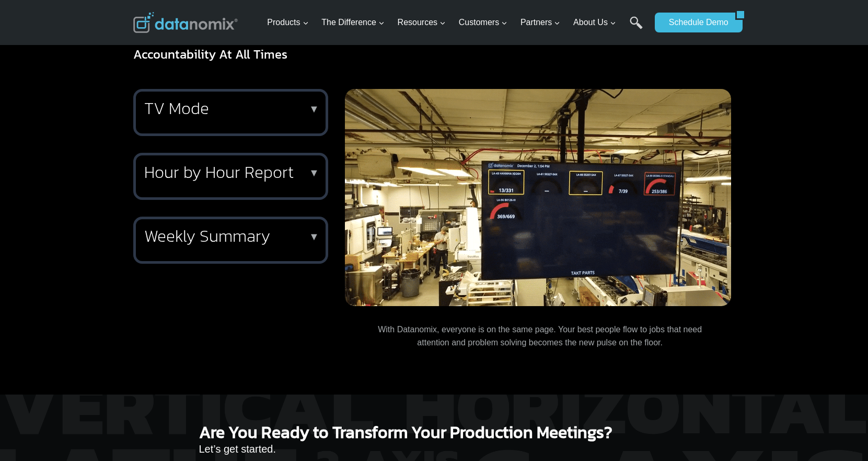  I want to click on span: Phone number, so click(259, 48).